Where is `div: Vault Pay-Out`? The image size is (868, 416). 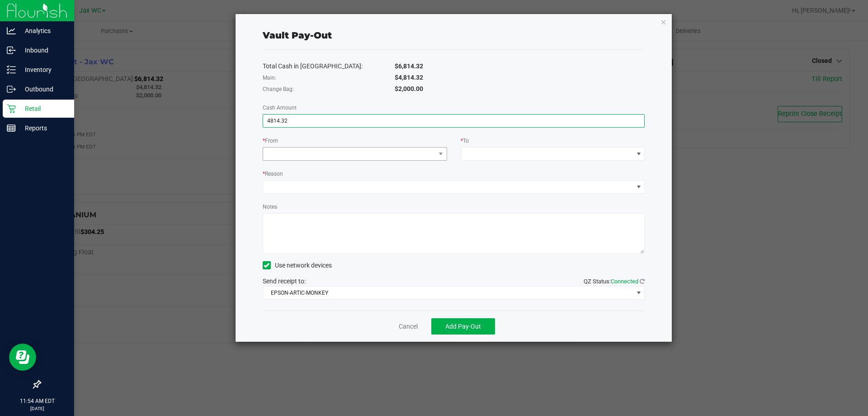
div: Vault Pay-Out is located at coordinates (297, 35).